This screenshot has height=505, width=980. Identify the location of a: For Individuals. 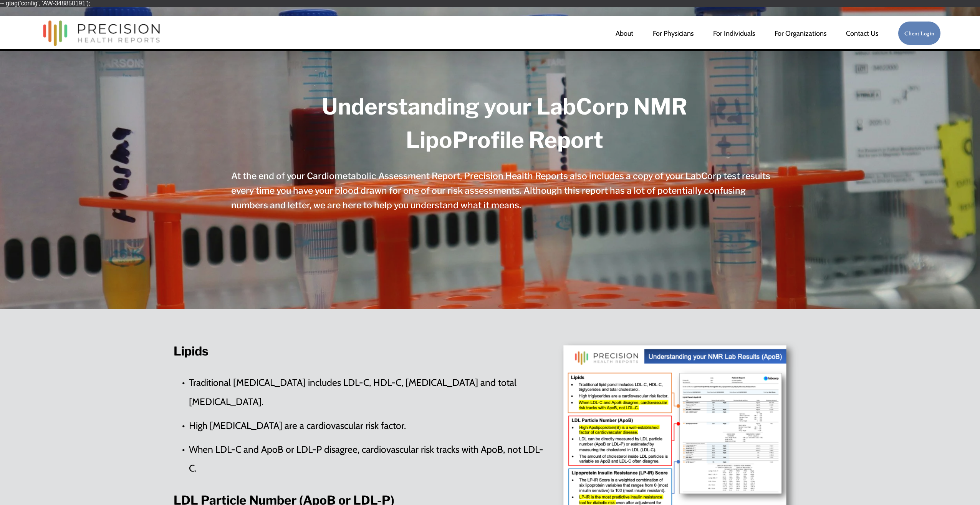
(734, 33).